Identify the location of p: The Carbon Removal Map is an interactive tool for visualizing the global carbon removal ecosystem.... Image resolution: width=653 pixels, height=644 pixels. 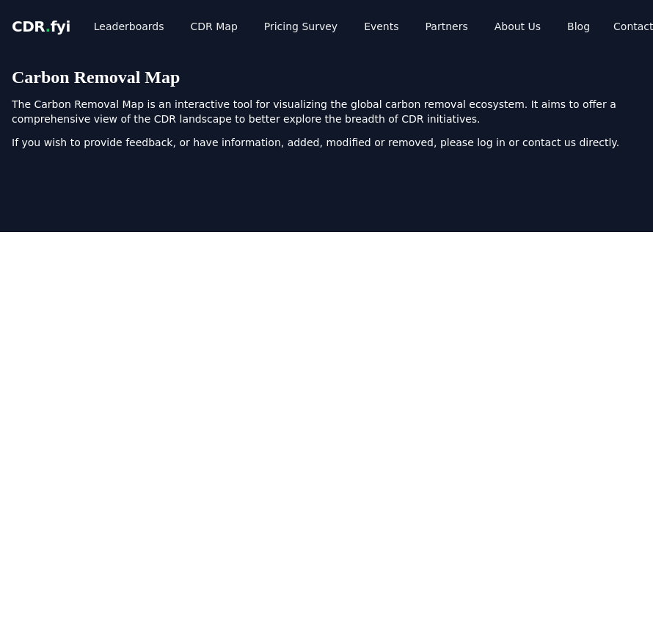
(326, 111).